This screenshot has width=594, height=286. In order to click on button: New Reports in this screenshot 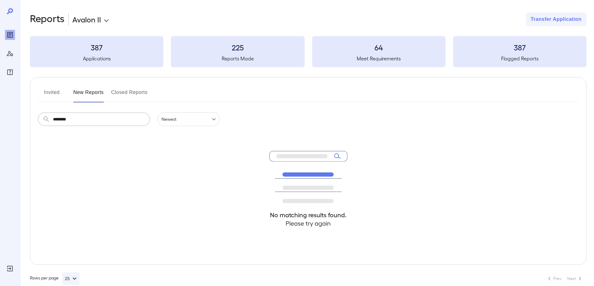, I will do `click(89, 95)`.